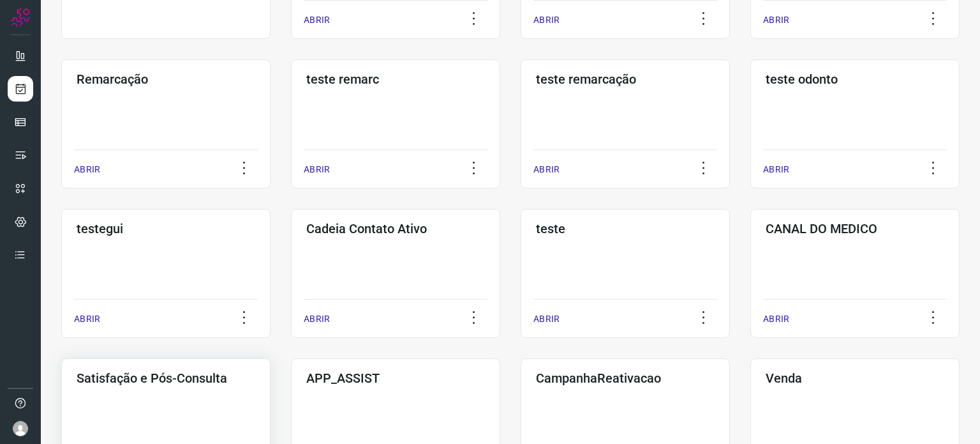  What do you see at coordinates (166, 79) in the screenshot?
I see `h3: Remarcação` at bounding box center [166, 79].